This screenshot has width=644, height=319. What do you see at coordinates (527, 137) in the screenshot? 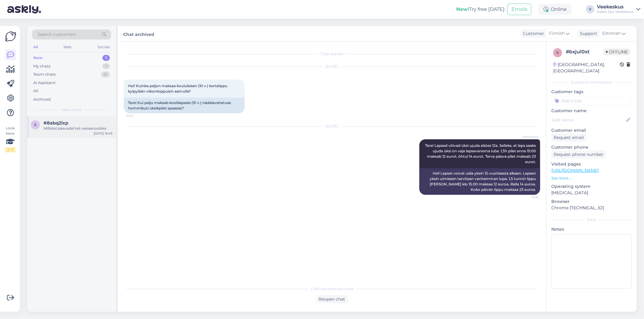
I see `span: Veekeskus` at bounding box center [527, 137].